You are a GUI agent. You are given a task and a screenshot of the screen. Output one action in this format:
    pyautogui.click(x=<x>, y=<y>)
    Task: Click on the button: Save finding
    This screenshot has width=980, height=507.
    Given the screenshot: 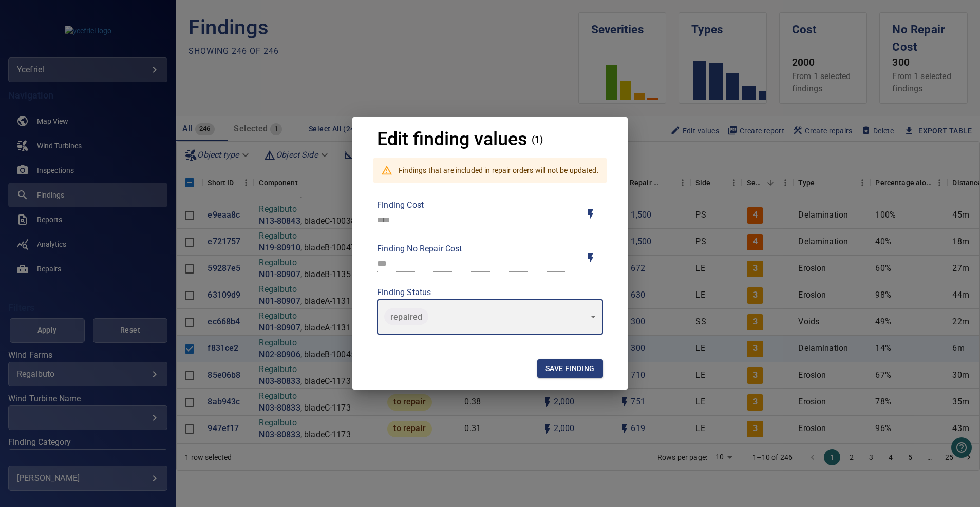 What is the action you would take?
    pyautogui.click(x=570, y=368)
    